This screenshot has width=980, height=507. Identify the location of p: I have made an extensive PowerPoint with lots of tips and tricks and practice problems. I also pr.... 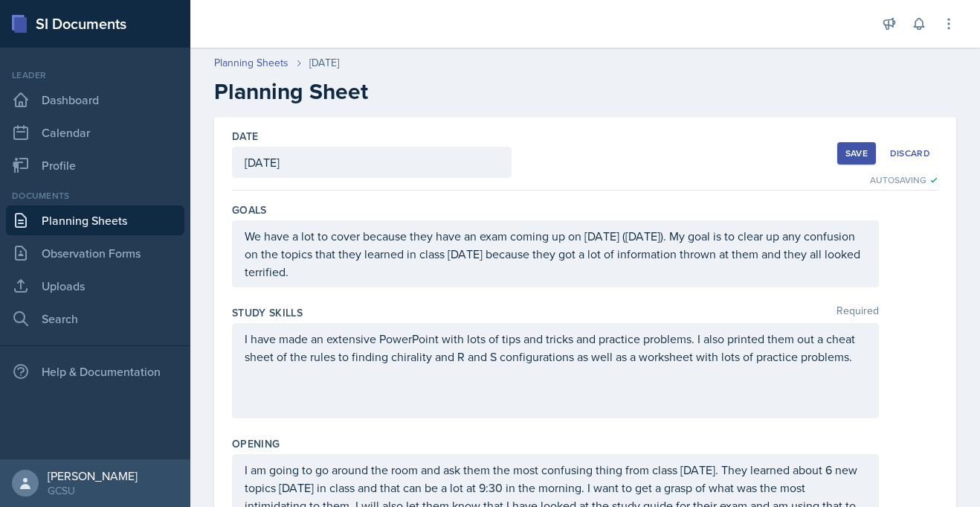
(556, 348).